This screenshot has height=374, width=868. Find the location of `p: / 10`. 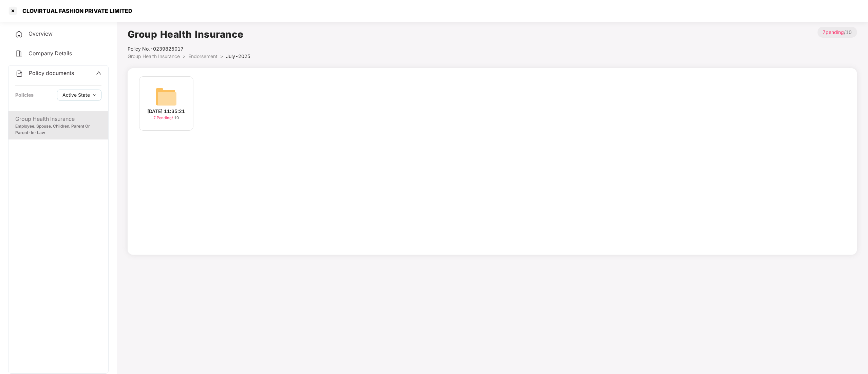

p: / 10 is located at coordinates (838, 32).